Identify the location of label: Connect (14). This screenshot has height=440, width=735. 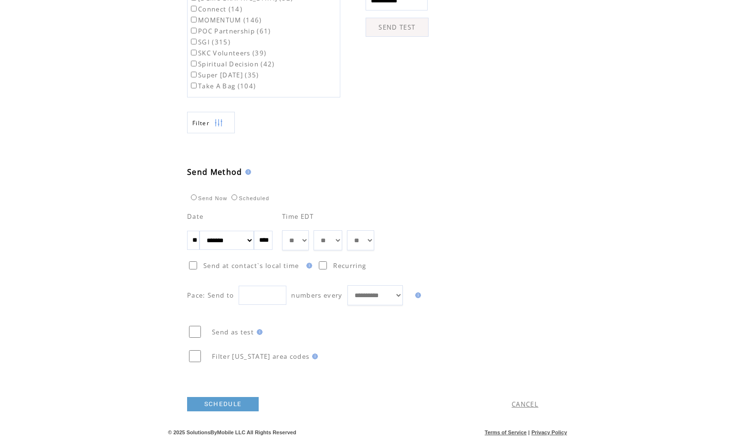
(216, 9).